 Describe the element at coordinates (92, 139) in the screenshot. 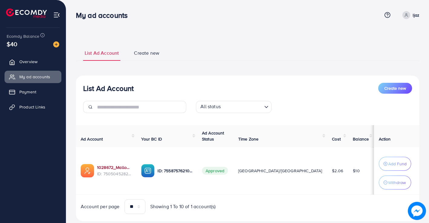

I see `span: Ad Account` at that location.